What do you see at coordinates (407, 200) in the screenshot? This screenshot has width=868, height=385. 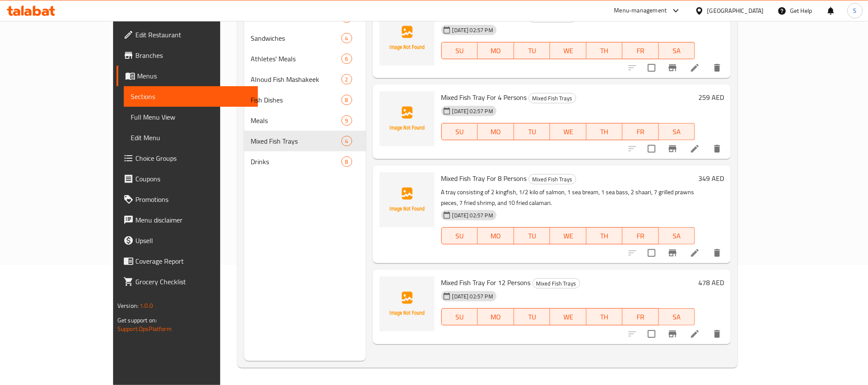 I see `img: Mixed Fish Tray For 8 Persons` at bounding box center [407, 200].